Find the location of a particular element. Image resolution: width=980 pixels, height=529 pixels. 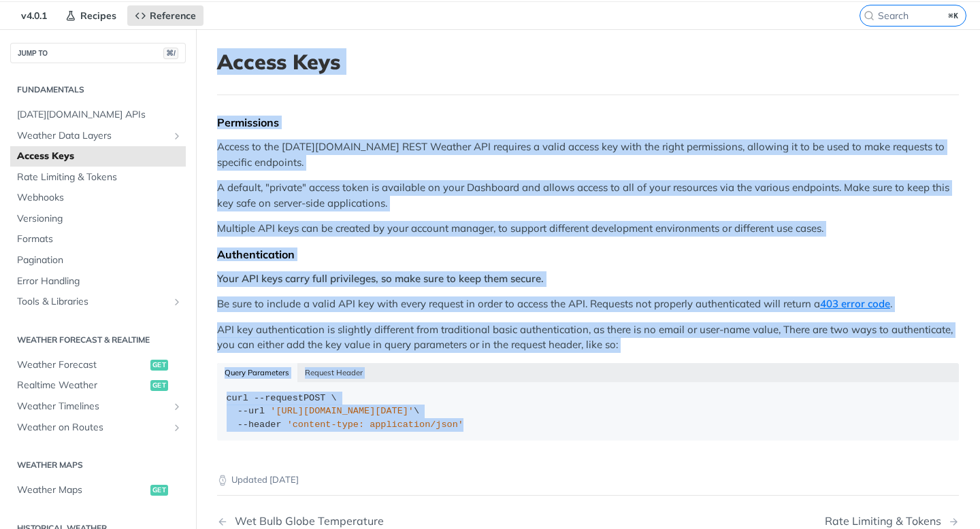

span: Tools & Libraries is located at coordinates (93, 302).